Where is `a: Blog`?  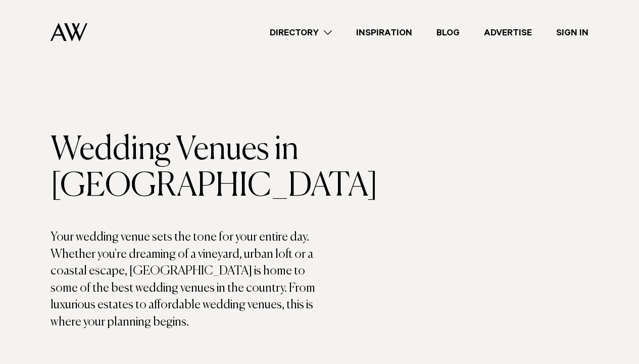
a: Blog is located at coordinates (449, 33).